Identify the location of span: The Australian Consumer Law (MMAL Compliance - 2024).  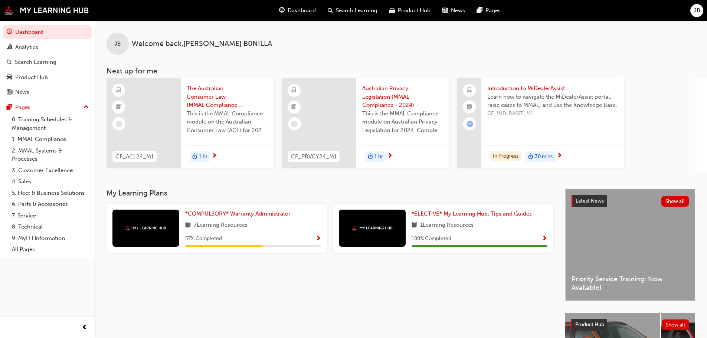
(227, 97).